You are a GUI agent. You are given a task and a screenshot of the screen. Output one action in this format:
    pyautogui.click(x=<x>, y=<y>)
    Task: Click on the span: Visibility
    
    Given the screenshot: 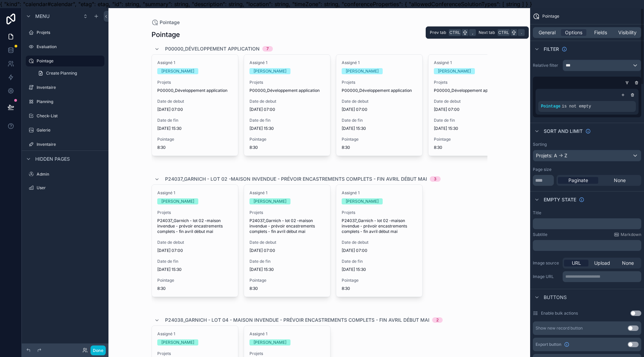 What is the action you would take?
    pyautogui.click(x=627, y=32)
    